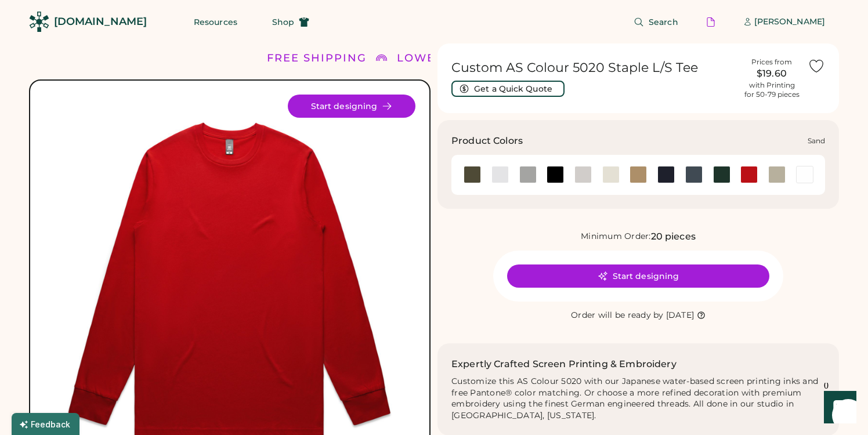 The image size is (868, 435). Describe the element at coordinates (508, 89) in the screenshot. I see `button: Get a Quick Quote` at that location.